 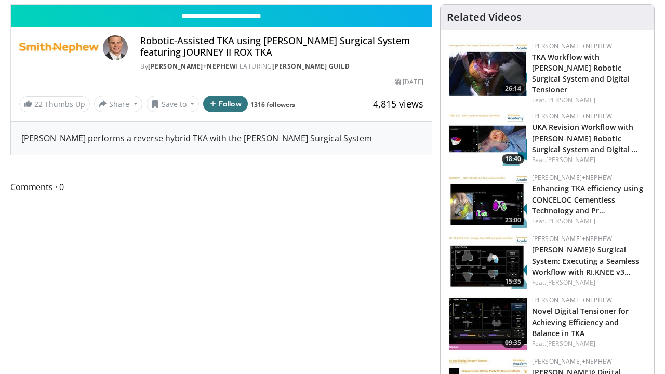 I want to click on a: 23:00, so click(x=488, y=200).